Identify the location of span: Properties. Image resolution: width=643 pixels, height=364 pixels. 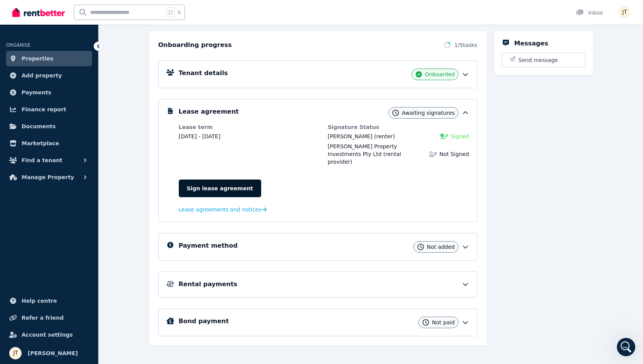
(37, 58).